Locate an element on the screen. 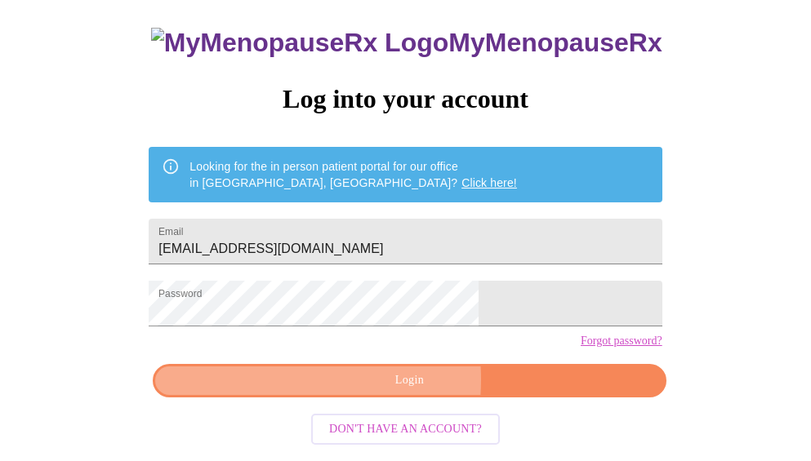 The height and width of the screenshot is (461, 811). a: Forgot password? is located at coordinates (621, 341).